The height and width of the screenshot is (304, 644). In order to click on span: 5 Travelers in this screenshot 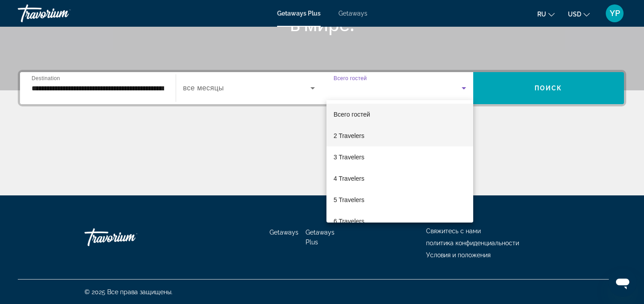, I will do `click(348, 200)`.